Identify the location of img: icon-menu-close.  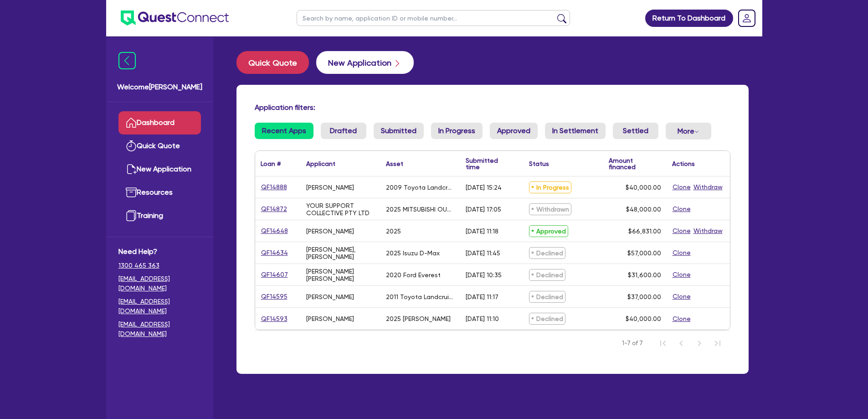
(127, 61).